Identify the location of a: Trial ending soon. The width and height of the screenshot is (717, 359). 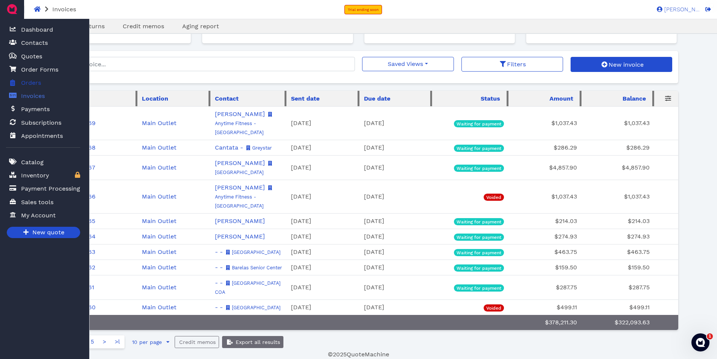
(363, 9).